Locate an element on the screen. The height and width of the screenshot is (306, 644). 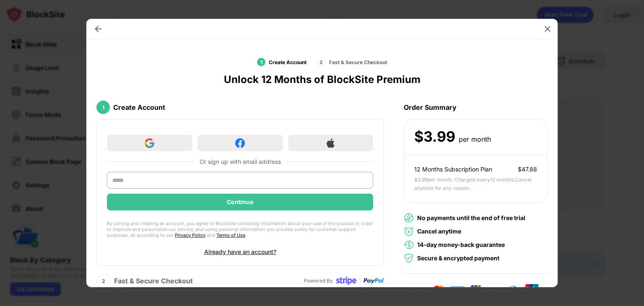
img: secured-payment-green.svg is located at coordinates (409, 258).